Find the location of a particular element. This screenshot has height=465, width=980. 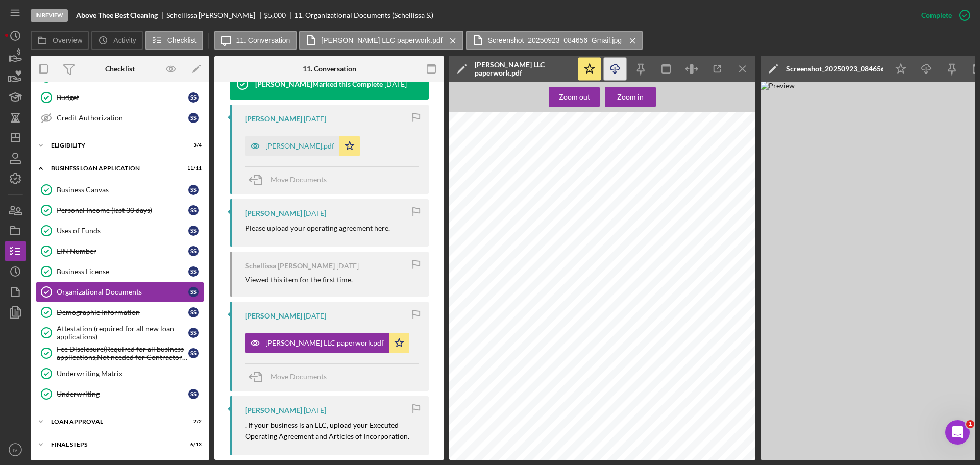

div: Credit Authorization is located at coordinates (123, 118).